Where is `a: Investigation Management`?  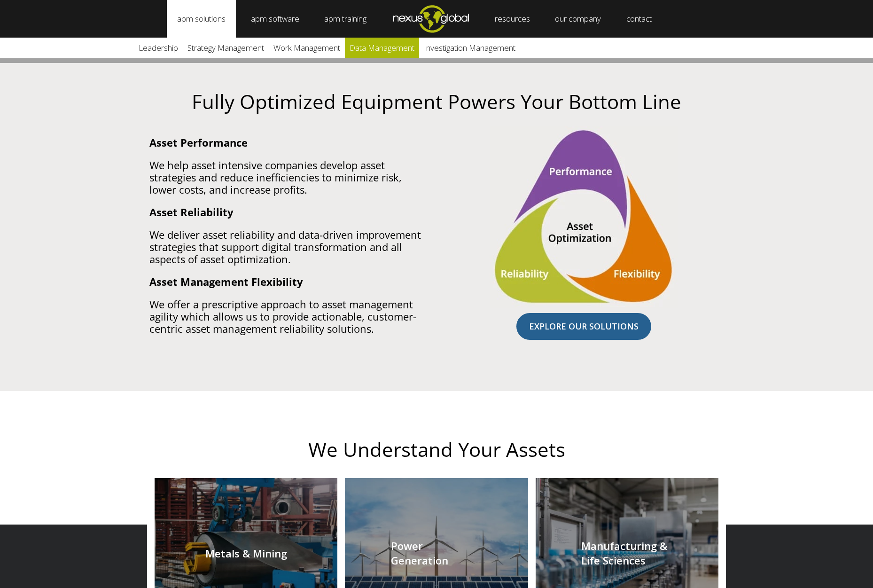
a: Investigation Management is located at coordinates (470, 48).